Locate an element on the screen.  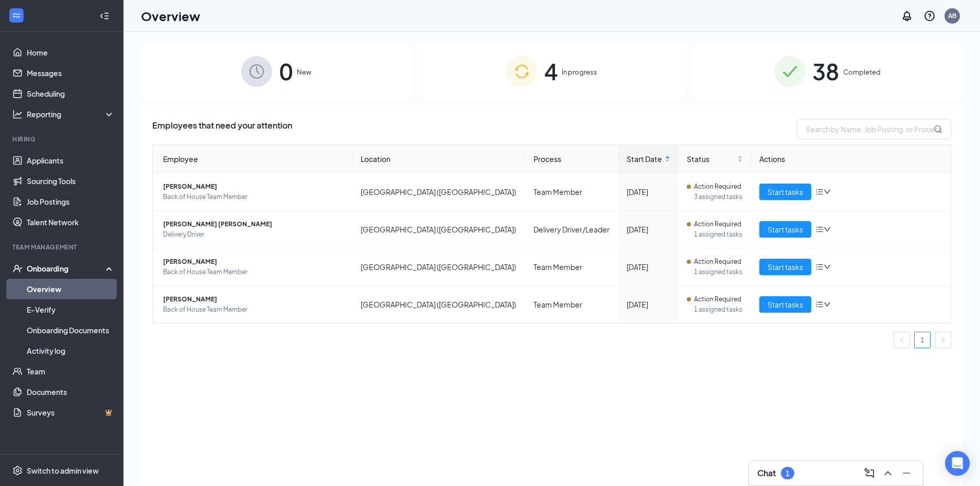
a: Home is located at coordinates (70, 53).